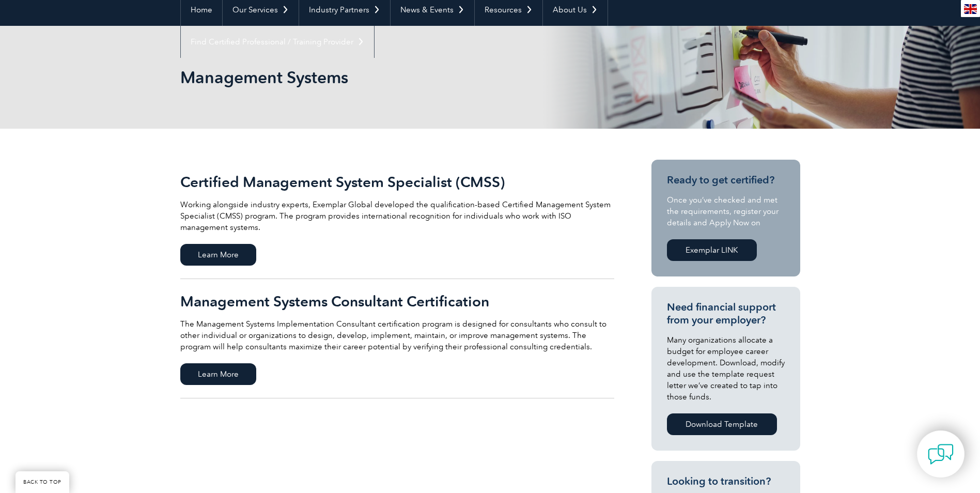  Describe the element at coordinates (726, 314) in the screenshot. I see `h3: Need financial support from your employer?` at that location.